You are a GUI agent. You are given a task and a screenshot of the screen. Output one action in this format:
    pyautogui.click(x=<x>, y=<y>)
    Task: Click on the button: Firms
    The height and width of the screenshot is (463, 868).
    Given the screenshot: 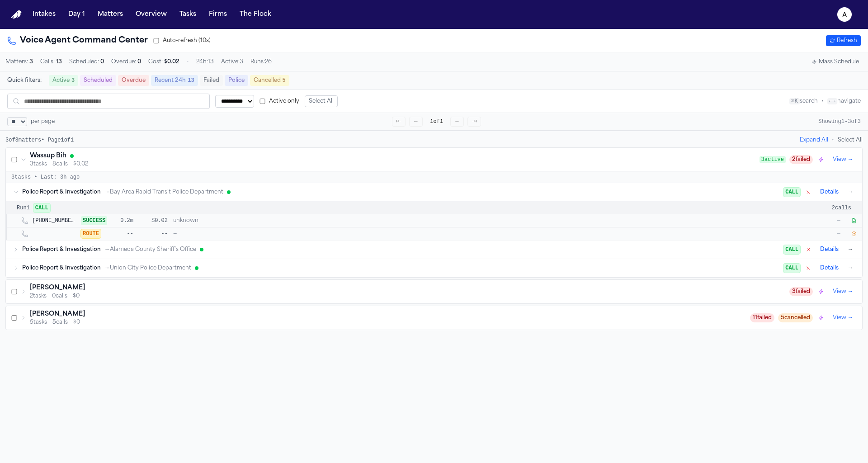 What is the action you would take?
    pyautogui.click(x=218, y=15)
    